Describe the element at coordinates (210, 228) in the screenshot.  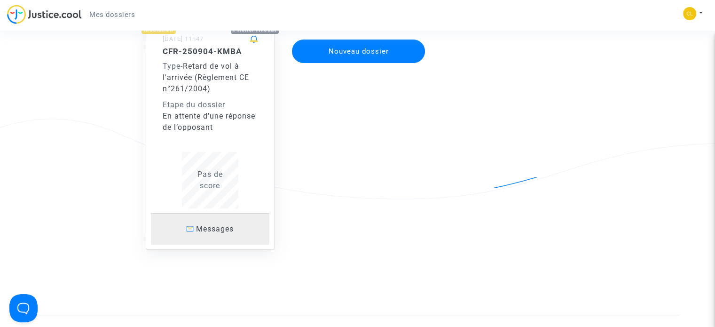
I see `a: Messages` at that location.